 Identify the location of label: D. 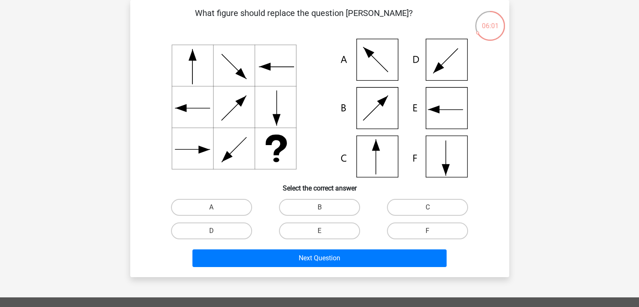
(211, 231).